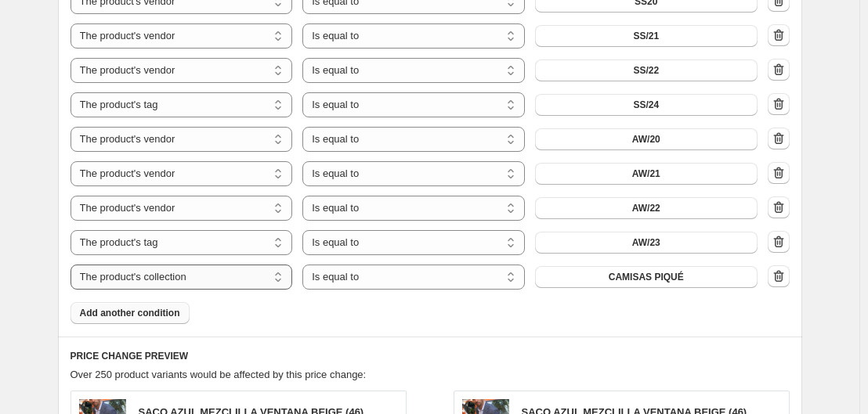 The image size is (868, 414). Describe the element at coordinates (646, 105) in the screenshot. I see `span: SS/24` at that location.